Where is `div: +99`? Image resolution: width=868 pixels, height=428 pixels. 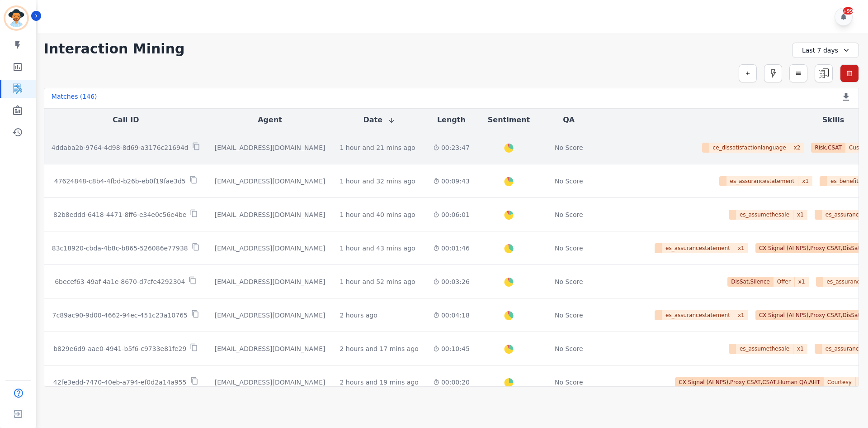
div: +99 is located at coordinates (848, 11).